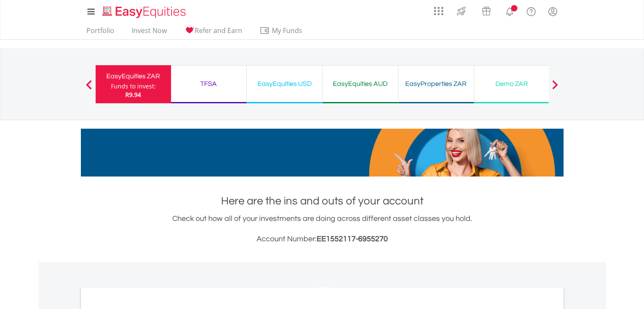 The height and width of the screenshot is (309, 644). What do you see at coordinates (486, 10) in the screenshot?
I see `a: Vouchers` at bounding box center [486, 10].